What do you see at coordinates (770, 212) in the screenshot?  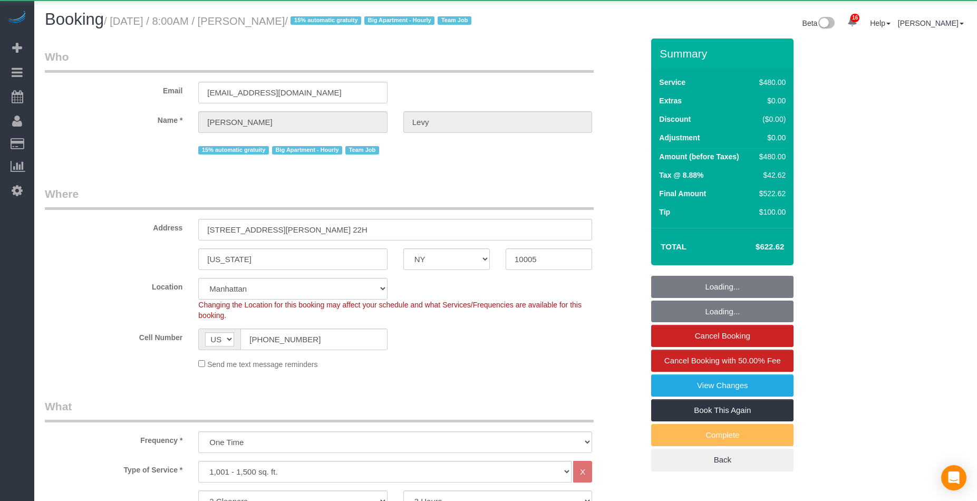 I see `div: $100.00` at bounding box center [770, 212].